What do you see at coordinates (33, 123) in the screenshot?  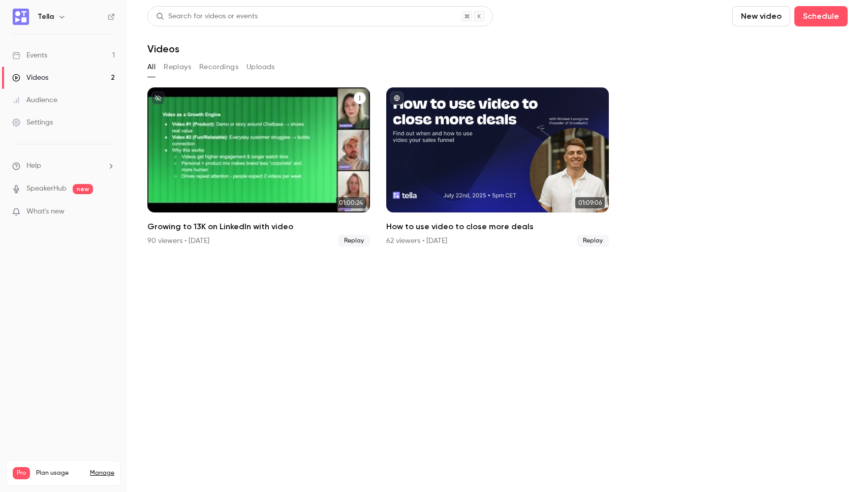 I see `div: Settings` at bounding box center [33, 123].